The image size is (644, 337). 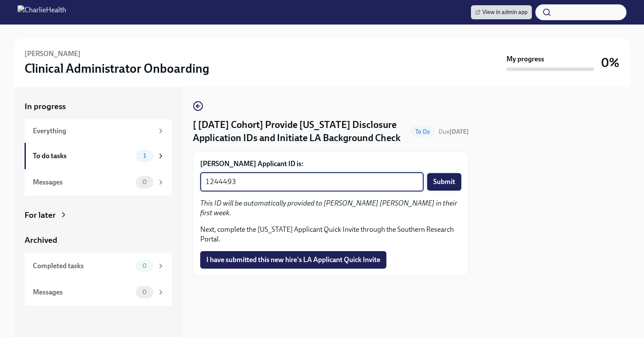 I want to click on span: August 27th, 2025 10:00, so click(x=454, y=132).